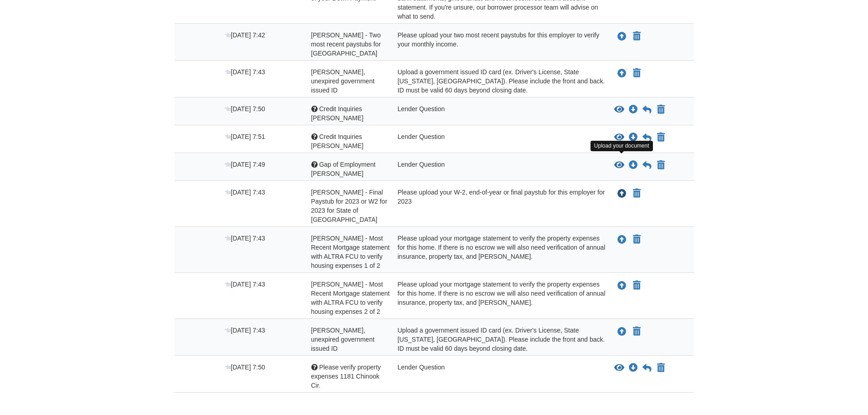 The image size is (868, 415). I want to click on a: Download Please verify property expenses 1181 Chinook Cir., so click(633, 368).